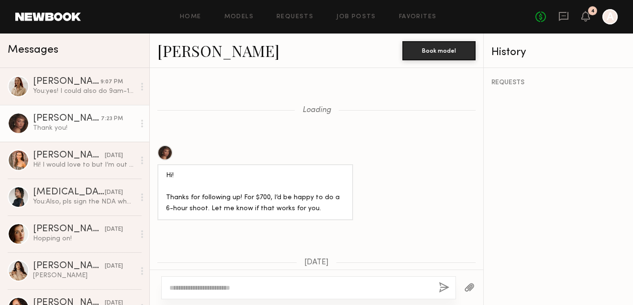 This screenshot has width=633, height=305. Describe the element at coordinates (111, 82) in the screenshot. I see `div: 9:07 PM` at that location.